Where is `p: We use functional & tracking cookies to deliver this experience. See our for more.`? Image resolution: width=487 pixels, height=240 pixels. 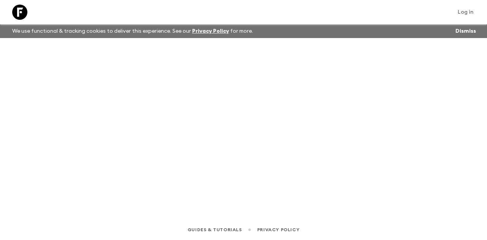
p: We use functional & tracking cookies to deliver this experience. See our for more. is located at coordinates (132, 31).